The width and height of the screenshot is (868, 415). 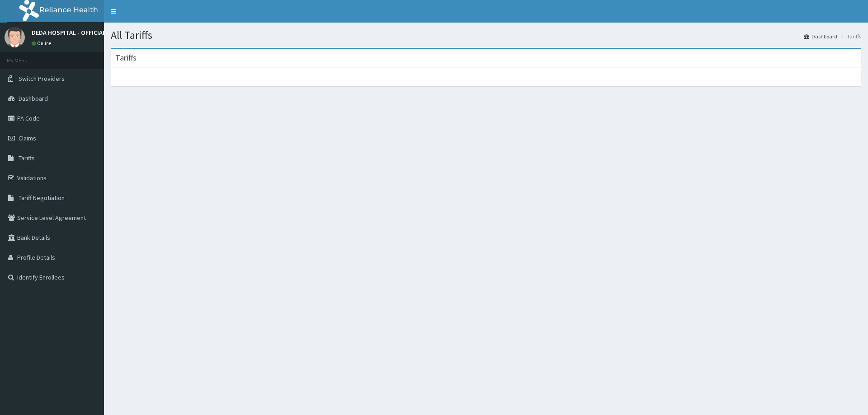 I want to click on h1: All Tariffs, so click(x=486, y=35).